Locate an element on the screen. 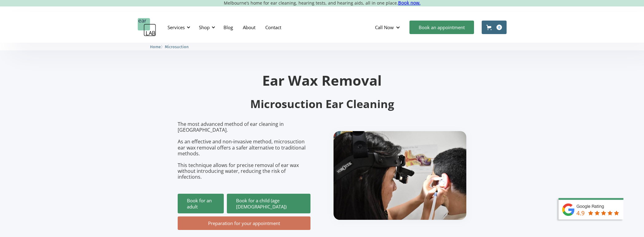 This screenshot has width=644, height=237. h2: Microsuction Ear Cleaning is located at coordinates (322, 104).